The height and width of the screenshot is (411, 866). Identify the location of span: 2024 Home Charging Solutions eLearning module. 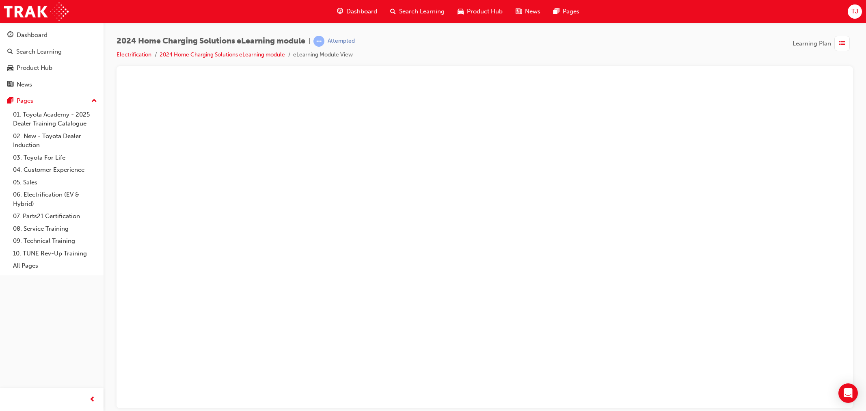
(211, 41).